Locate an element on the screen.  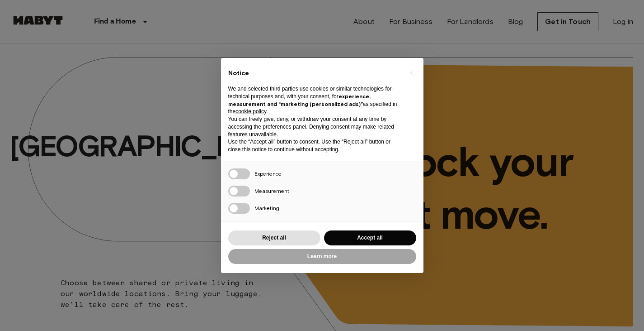
button: Learn more is located at coordinates (322, 256).